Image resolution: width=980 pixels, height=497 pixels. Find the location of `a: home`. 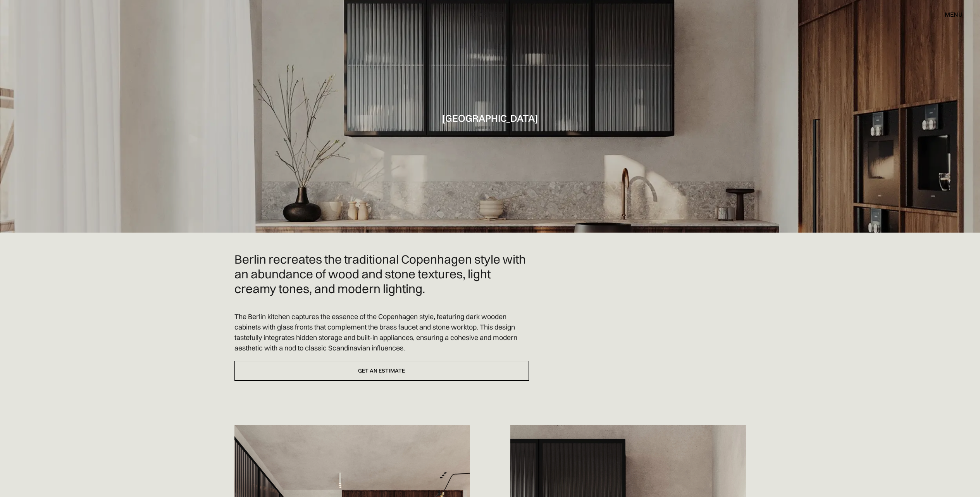

a: home is located at coordinates (490, 15).